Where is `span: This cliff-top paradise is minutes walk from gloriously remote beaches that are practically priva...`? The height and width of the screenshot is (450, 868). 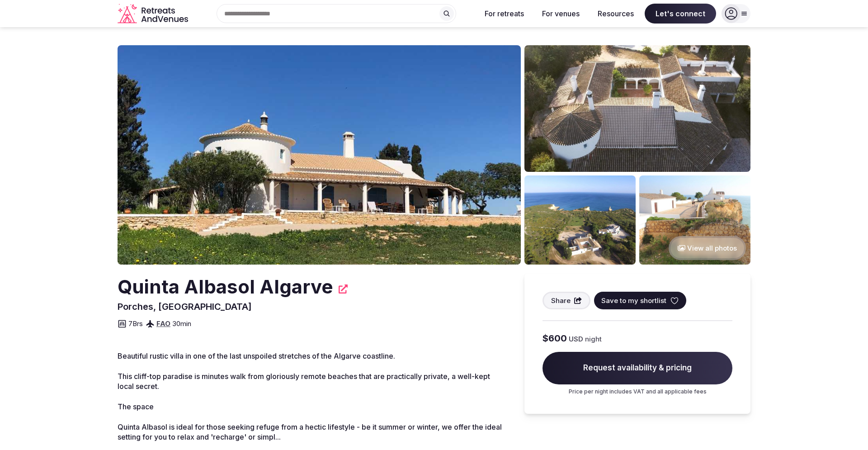
span: This cliff-top paradise is minutes walk from gloriously remote beaches that are practically priva... is located at coordinates (304, 381).